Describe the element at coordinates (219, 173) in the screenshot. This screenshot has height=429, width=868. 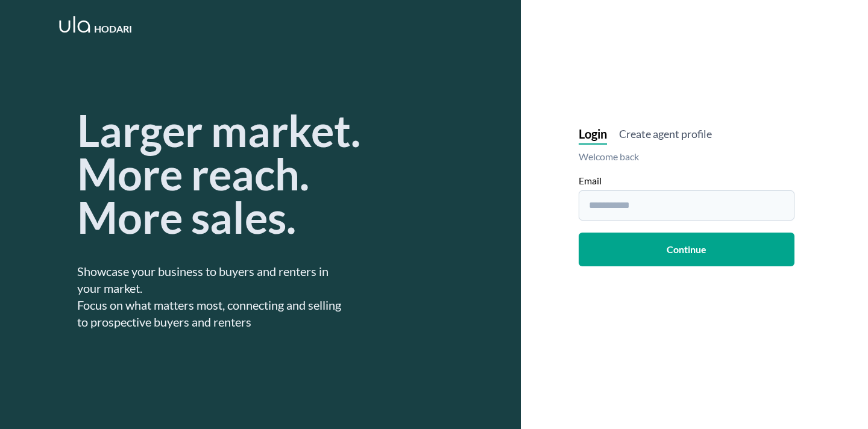
I see `h1: Larger market. More reach. More sales.` at that location.